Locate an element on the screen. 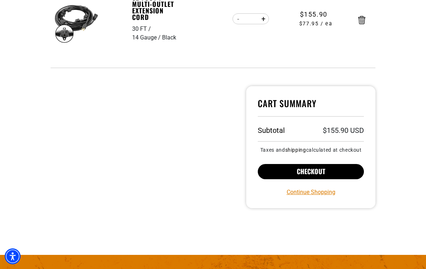 This screenshot has height=269, width=426. a: Continue Shopping is located at coordinates (311, 192).